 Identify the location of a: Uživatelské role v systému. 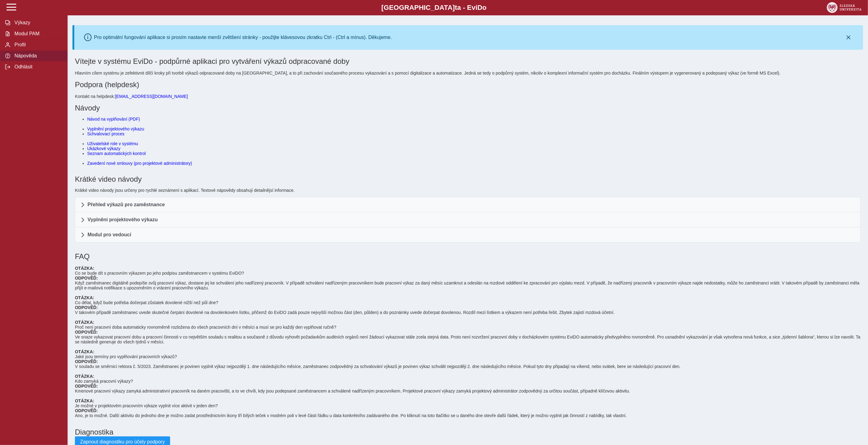
(112, 144).